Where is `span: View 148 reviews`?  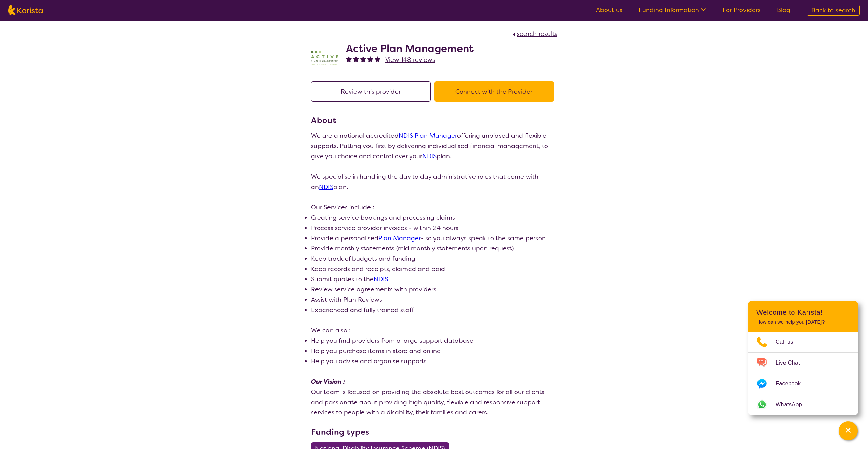 span: View 148 reviews is located at coordinates (410, 60).